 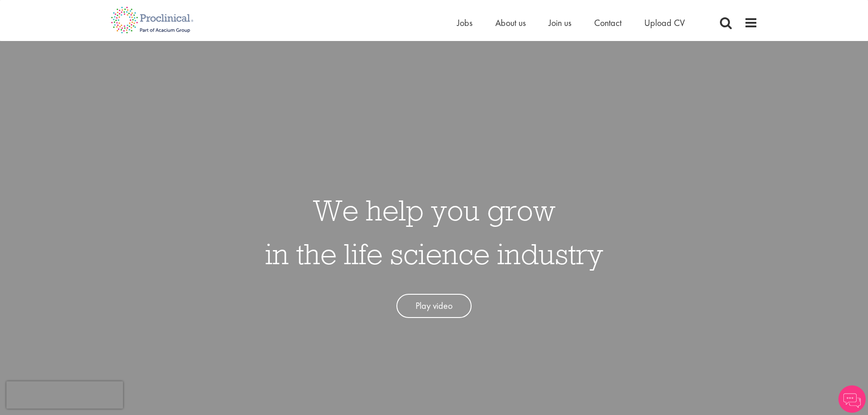 I want to click on a: Upload CV, so click(x=665, y=23).